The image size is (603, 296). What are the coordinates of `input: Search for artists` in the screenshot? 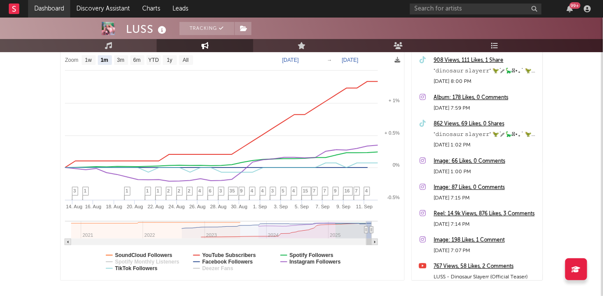 It's located at (476, 9).